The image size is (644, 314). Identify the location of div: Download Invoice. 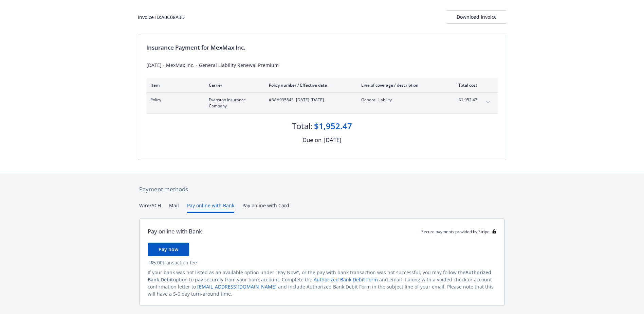
(477, 17).